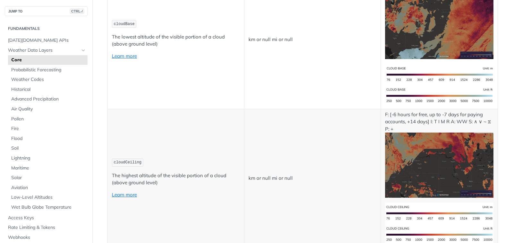  I want to click on span: Historical, so click(48, 89).